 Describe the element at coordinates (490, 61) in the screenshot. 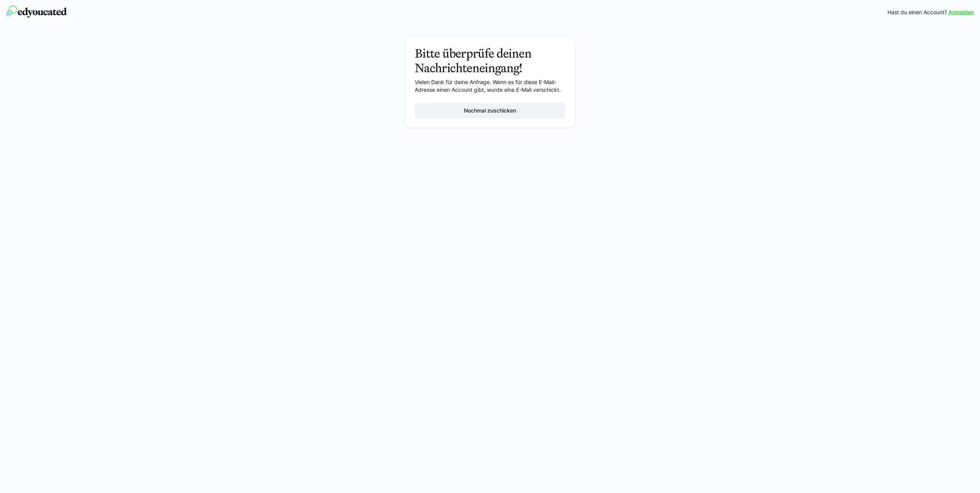

I see `h3: Bitte überprüfe deinen Nachrichteneingang!` at that location.